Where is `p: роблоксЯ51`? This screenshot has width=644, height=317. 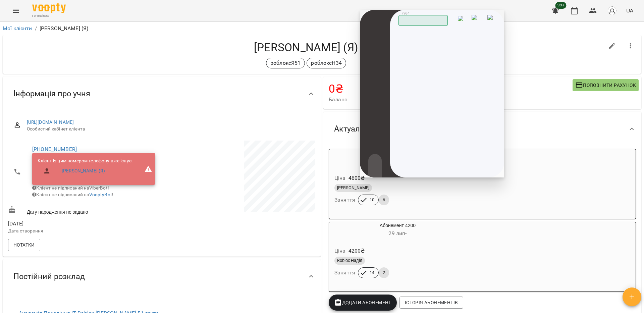 p: роблоксЯ51 is located at coordinates (285, 63).